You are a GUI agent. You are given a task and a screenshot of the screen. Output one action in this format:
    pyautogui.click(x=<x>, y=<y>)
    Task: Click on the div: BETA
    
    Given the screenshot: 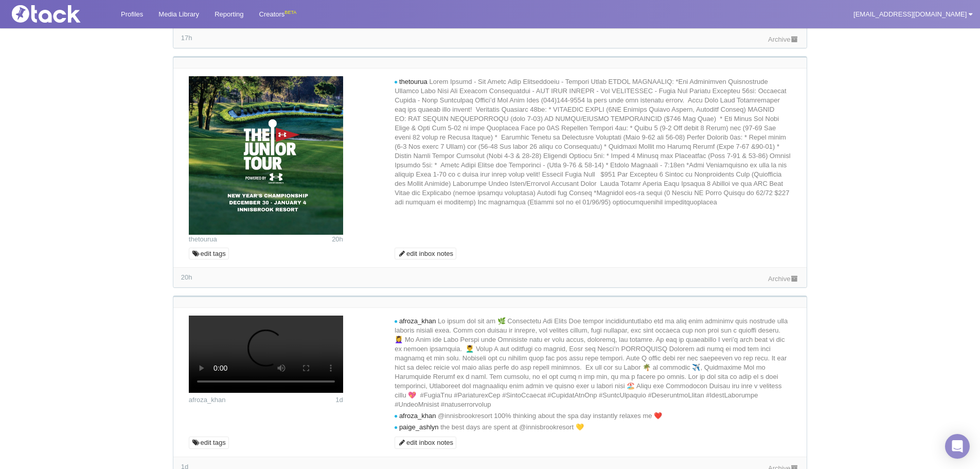 What is the action you would take?
    pyautogui.click(x=290, y=13)
    